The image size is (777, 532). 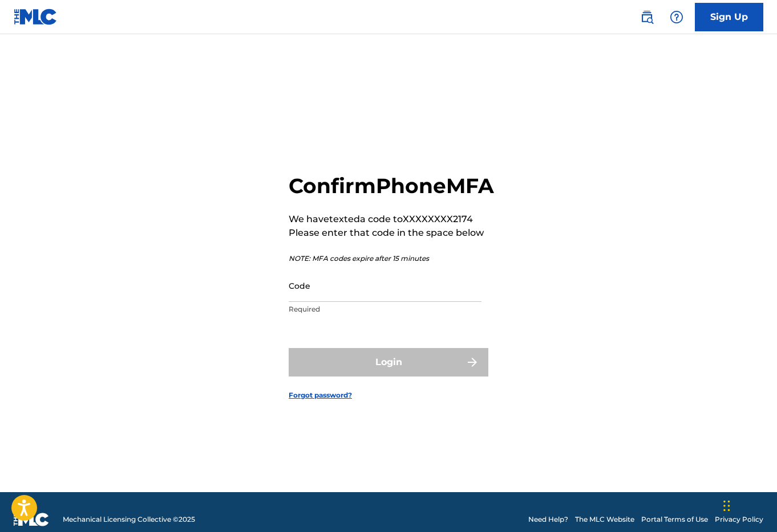 I want to click on img: help, so click(x=677, y=17).